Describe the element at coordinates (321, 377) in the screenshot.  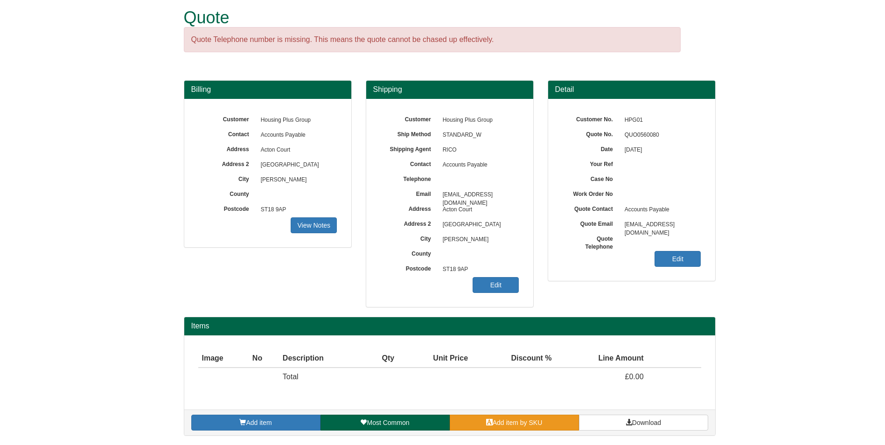
I see `td: Total` at that location.